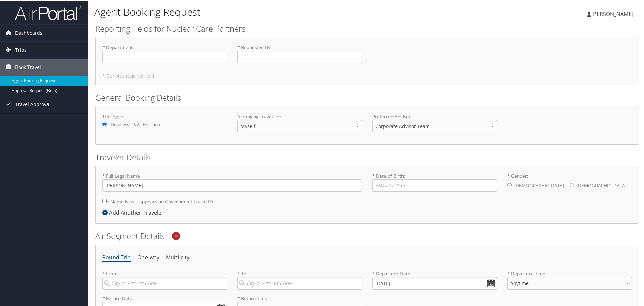 Image resolution: width=644 pixels, height=306 pixels. I want to click on input: MM/DD/YYYY, so click(435, 283).